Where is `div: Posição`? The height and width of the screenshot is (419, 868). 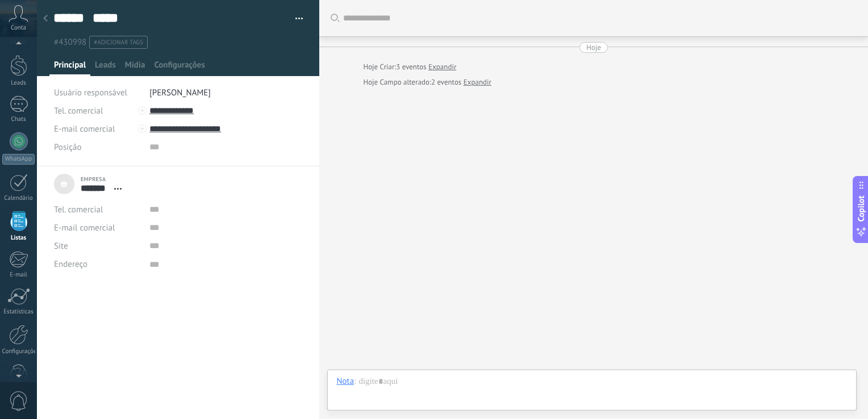 div: Posição is located at coordinates (97, 147).